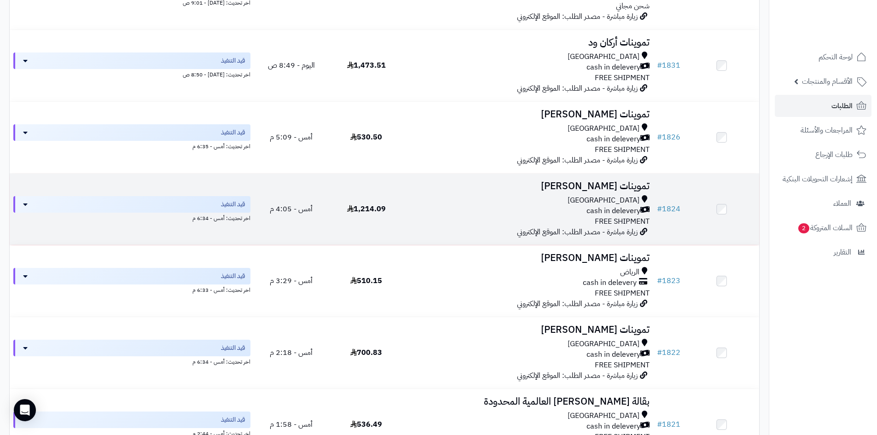  I want to click on span: 1,473.51, so click(367, 65).